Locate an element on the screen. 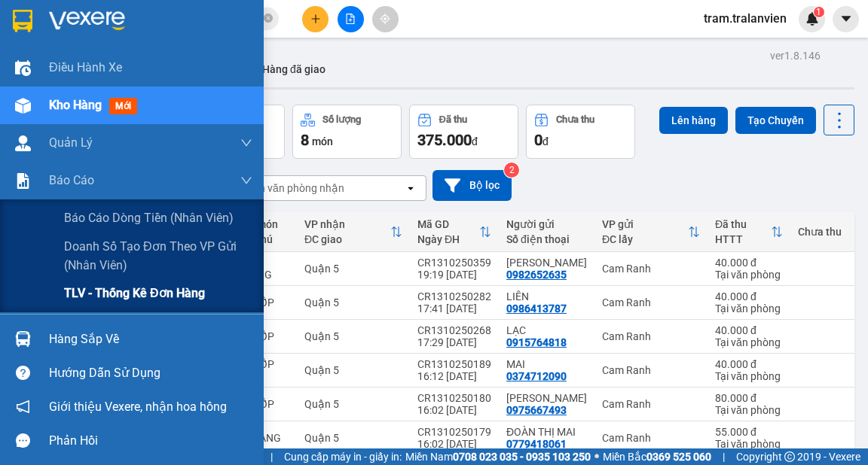 The image size is (868, 465). span: aim is located at coordinates (385, 18).